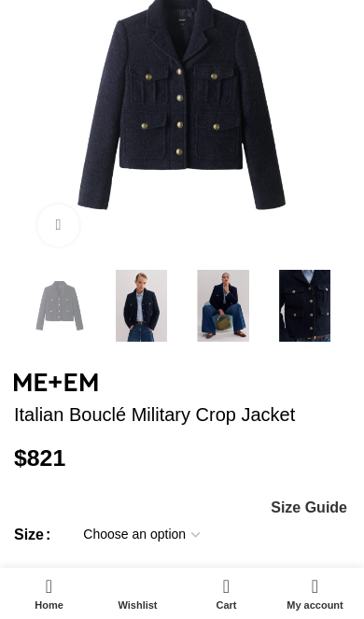 Image resolution: width=364 pixels, height=619 pixels. I want to click on img: Me and Em dresses, so click(142, 307).